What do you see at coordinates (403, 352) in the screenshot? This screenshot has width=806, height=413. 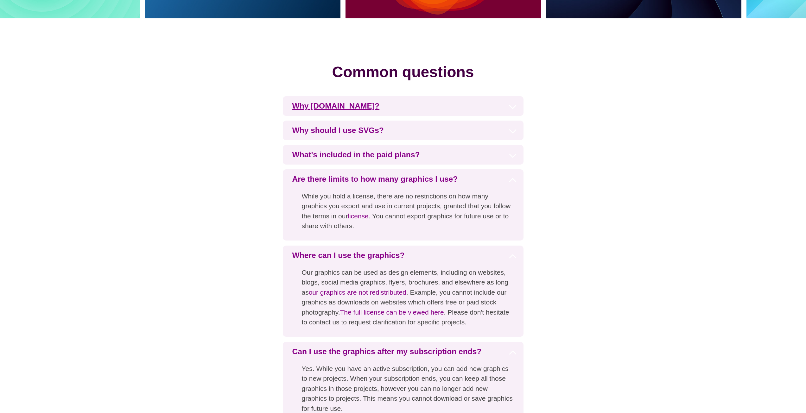 I see `h3: Can I use the graphics after my subscription ends?` at bounding box center [403, 352].